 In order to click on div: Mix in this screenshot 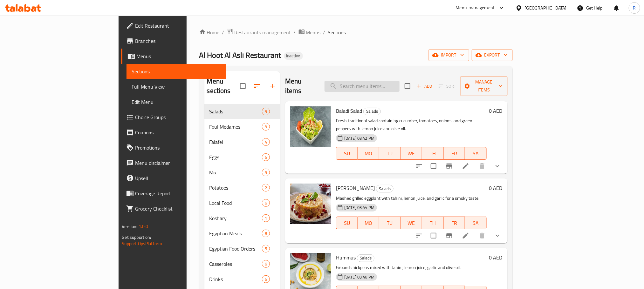, I will do `click(236, 172)`.